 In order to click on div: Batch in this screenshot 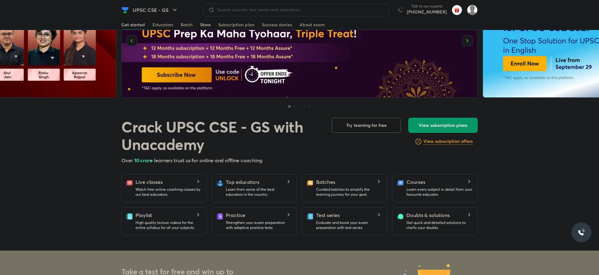, I will do `click(187, 25)`.